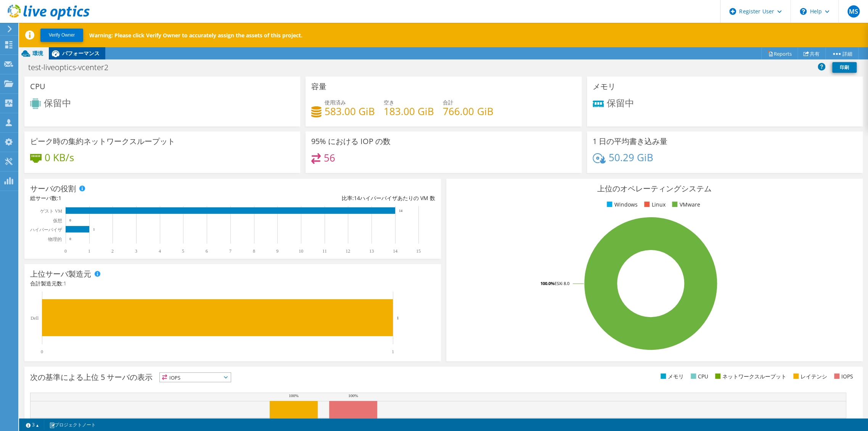 The width and height of the screenshot is (868, 431). What do you see at coordinates (371, 251) in the screenshot?
I see `text: 13` at bounding box center [371, 251].